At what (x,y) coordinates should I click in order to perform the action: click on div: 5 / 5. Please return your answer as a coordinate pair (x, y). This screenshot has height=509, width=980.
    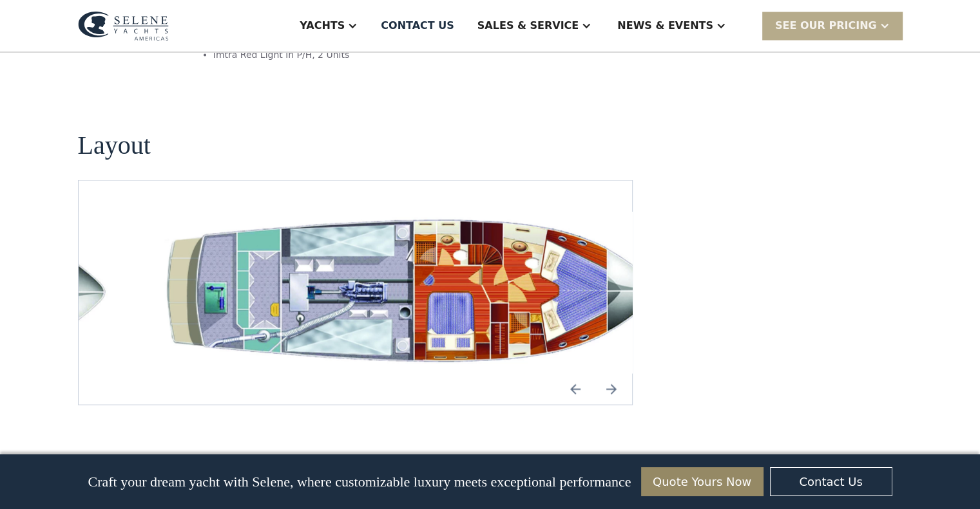
    Looking at the image, I should click on (416, 293).